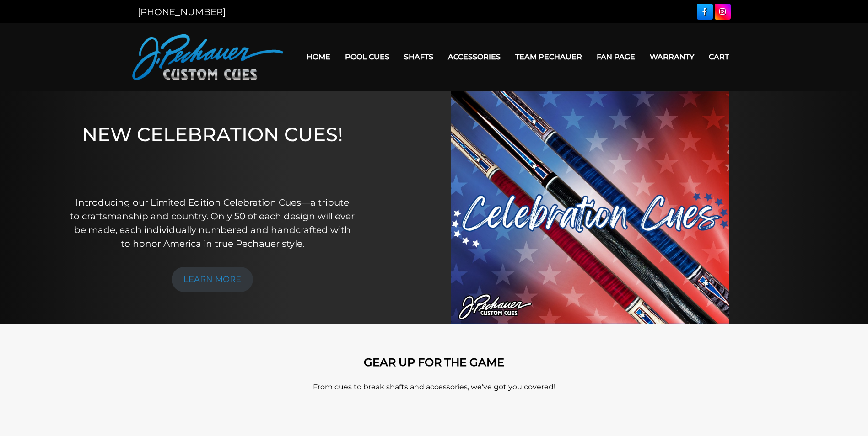 Image resolution: width=868 pixels, height=436 pixels. I want to click on p: From cues to break shafts and accessories, we’ve got you covered!, so click(434, 387).